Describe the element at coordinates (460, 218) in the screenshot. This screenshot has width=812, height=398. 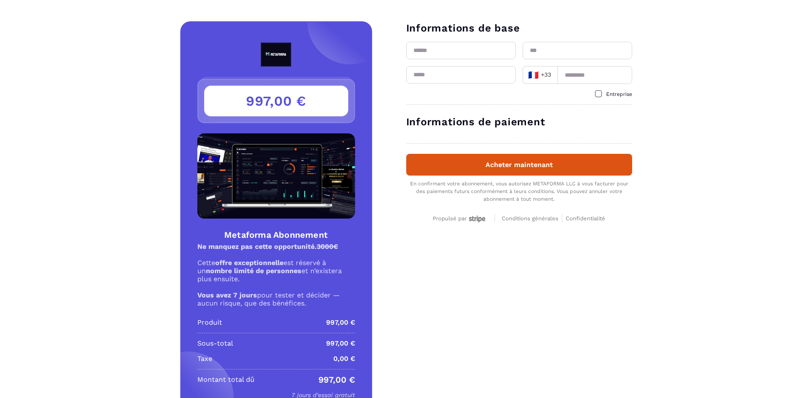
I see `a: Propulsé par` at that location.